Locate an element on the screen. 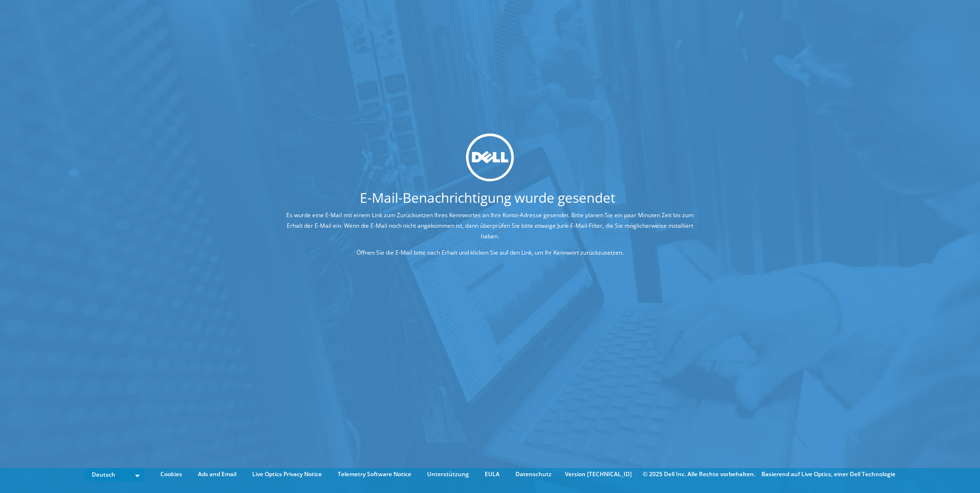  li: © 2025 Dell Inc. Alle Rechte vorbehalten. is located at coordinates (699, 474).